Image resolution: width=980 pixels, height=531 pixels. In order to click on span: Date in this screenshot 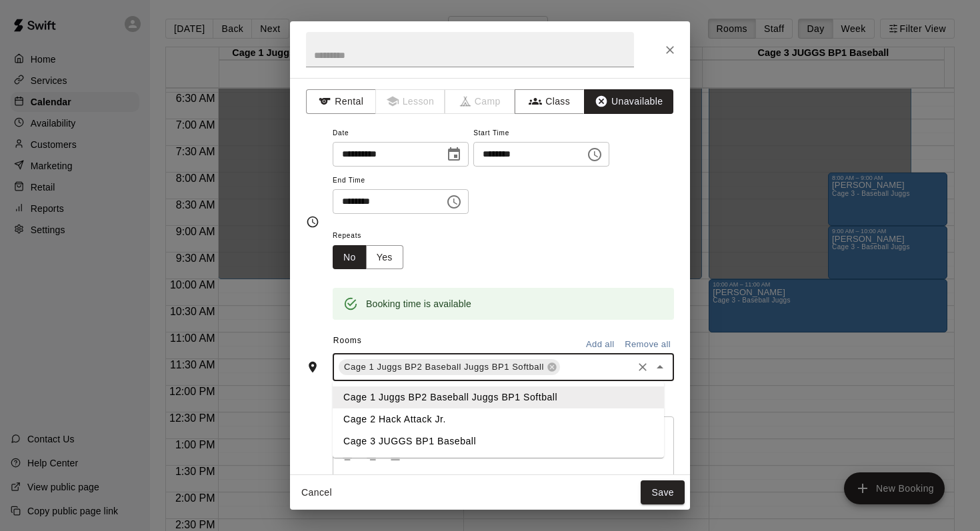, I will do `click(401, 133)`.